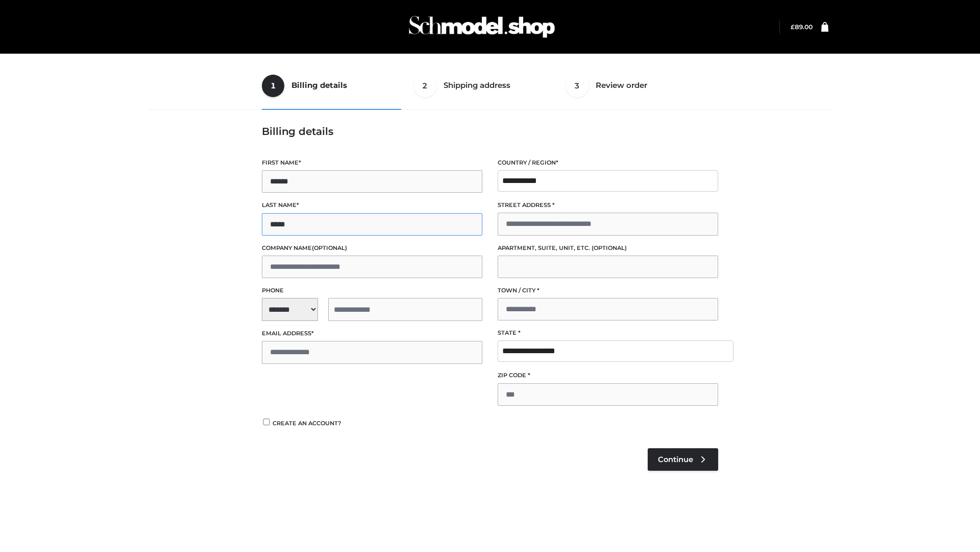 The height and width of the screenshot is (552, 980). I want to click on label: Apartment, suite, unit, etc., so click(608, 248).